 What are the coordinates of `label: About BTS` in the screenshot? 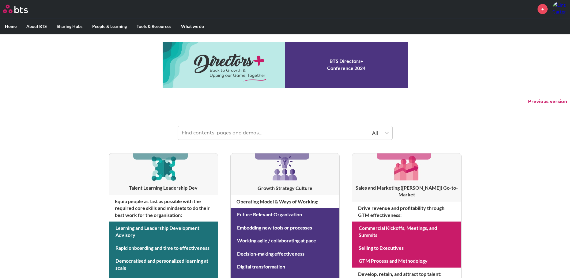 It's located at (36, 26).